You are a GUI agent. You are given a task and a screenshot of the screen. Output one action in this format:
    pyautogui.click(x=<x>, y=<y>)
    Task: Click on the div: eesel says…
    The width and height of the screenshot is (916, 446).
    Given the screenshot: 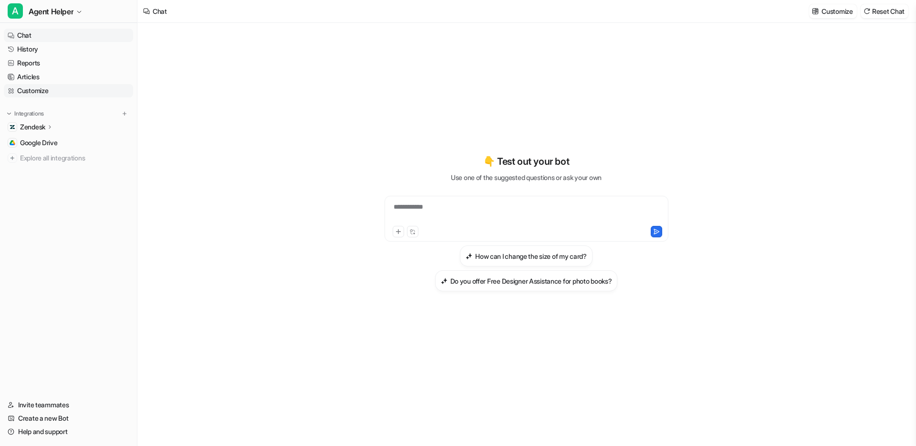 What is the action you would take?
    pyautogui.click(x=95, y=314)
    